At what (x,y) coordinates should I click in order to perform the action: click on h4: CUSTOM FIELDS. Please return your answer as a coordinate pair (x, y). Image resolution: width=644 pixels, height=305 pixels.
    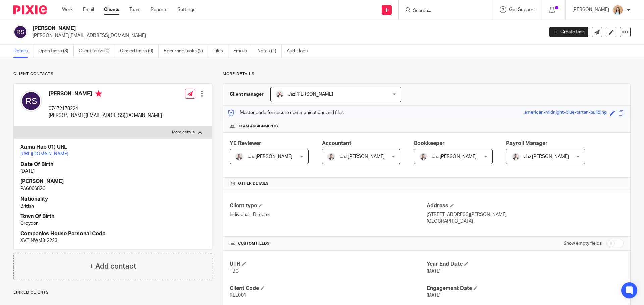
    Looking at the image, I should click on (328, 244).